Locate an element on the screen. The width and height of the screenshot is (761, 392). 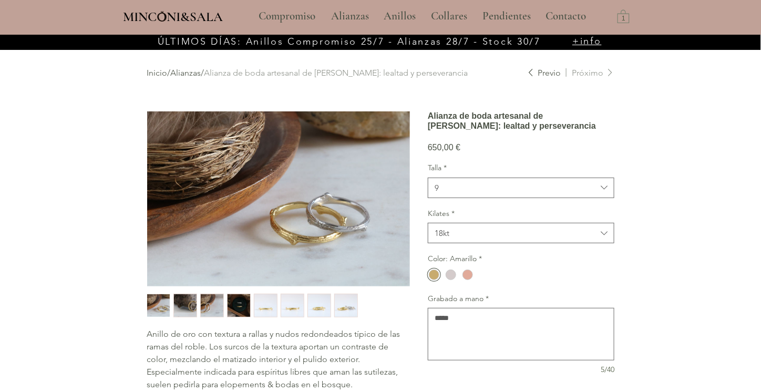
div: 18kt is located at coordinates (442, 233).